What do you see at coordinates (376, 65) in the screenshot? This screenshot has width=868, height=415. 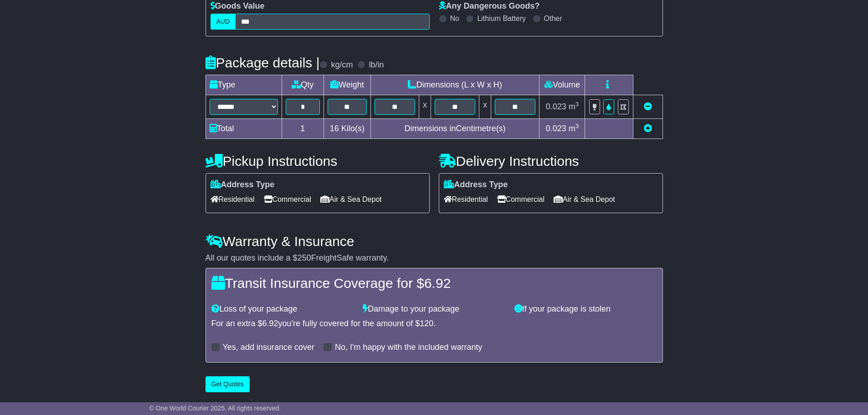 I see `label: lb/in` at bounding box center [376, 65].